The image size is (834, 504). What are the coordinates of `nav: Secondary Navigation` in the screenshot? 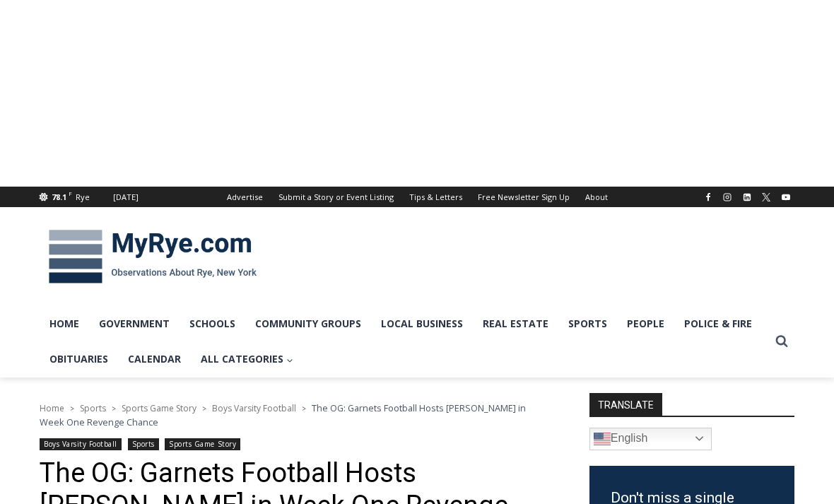 It's located at (417, 196).